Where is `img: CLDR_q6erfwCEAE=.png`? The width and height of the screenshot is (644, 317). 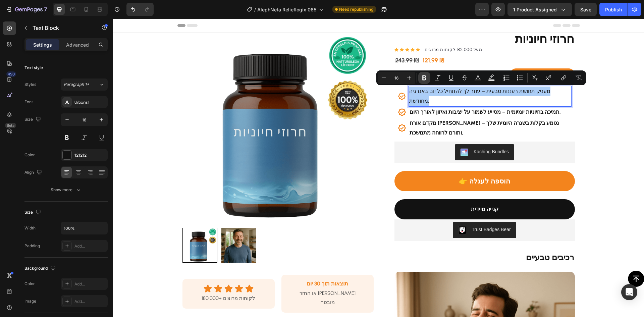 img: CLDR_q6erfwCEAE=.png is located at coordinates (349, 212).